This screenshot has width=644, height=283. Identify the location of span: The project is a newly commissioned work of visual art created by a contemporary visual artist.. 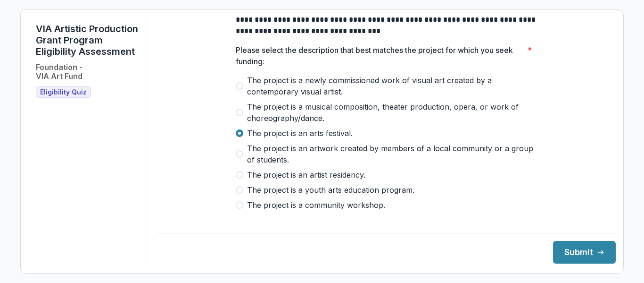
(392, 86).